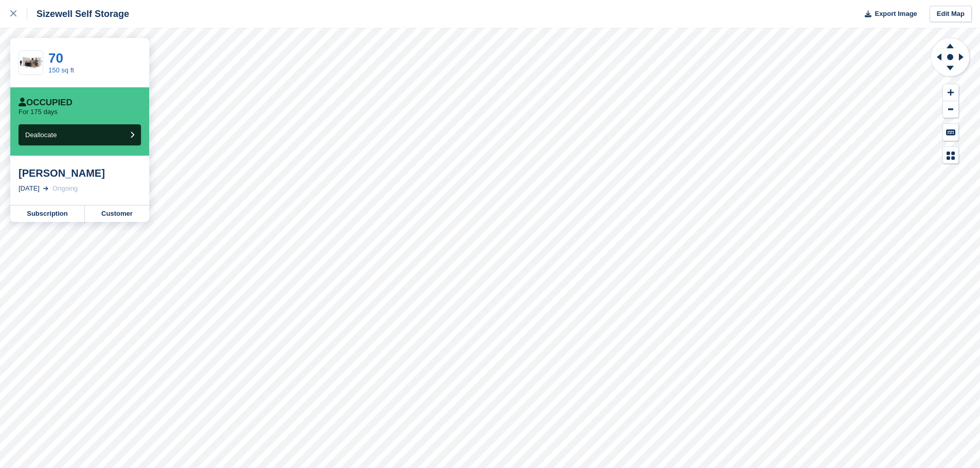 This screenshot has height=468, width=980. I want to click on span: Deallocate, so click(41, 135).